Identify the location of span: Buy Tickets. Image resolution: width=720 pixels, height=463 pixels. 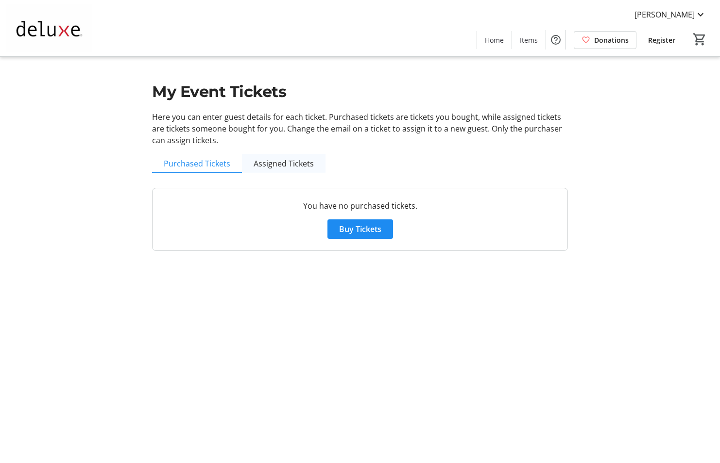
(360, 229).